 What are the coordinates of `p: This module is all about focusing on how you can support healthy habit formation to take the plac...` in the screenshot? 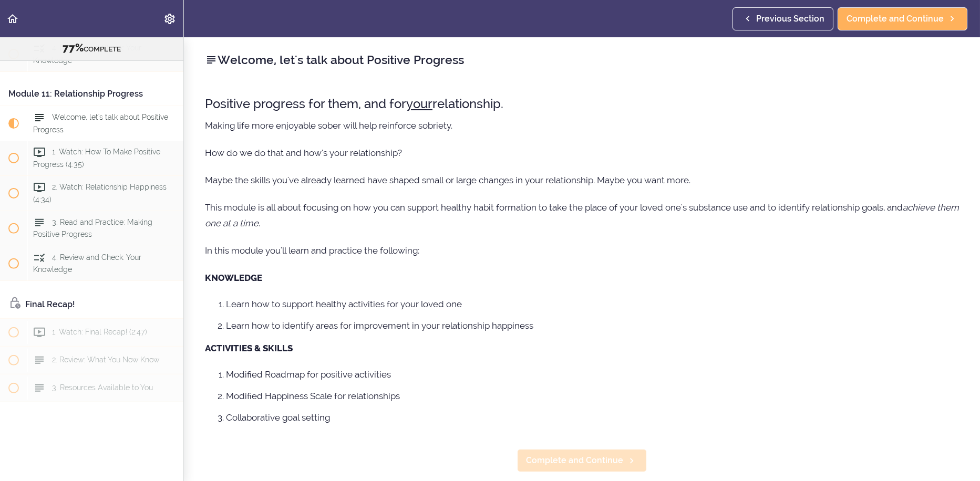 It's located at (582, 215).